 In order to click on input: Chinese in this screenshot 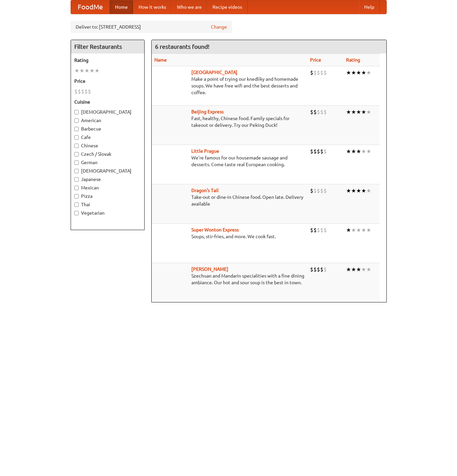, I will do `click(76, 146)`.